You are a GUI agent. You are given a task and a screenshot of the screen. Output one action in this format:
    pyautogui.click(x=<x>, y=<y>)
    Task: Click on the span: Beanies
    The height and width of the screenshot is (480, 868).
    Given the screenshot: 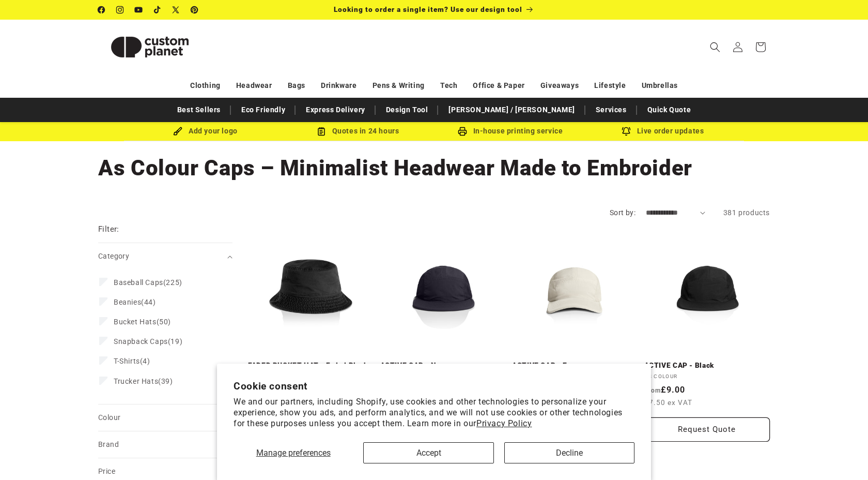 What is the action you would take?
    pyautogui.click(x=127, y=302)
    